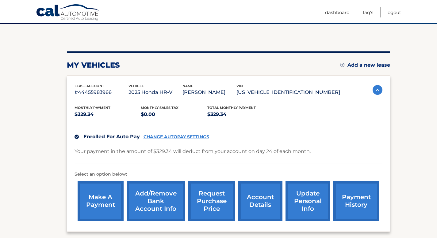 The width and height of the screenshot is (437, 238). I want to click on span: Enrolled For Auto Pay, so click(112, 137).